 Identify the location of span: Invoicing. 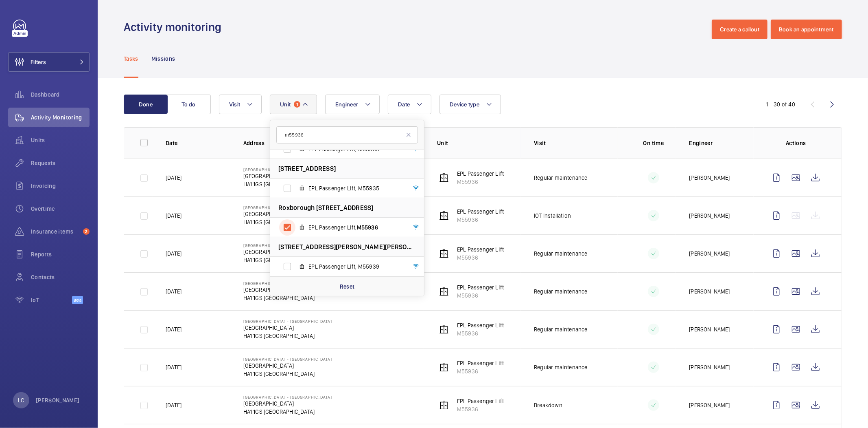
(60, 186).